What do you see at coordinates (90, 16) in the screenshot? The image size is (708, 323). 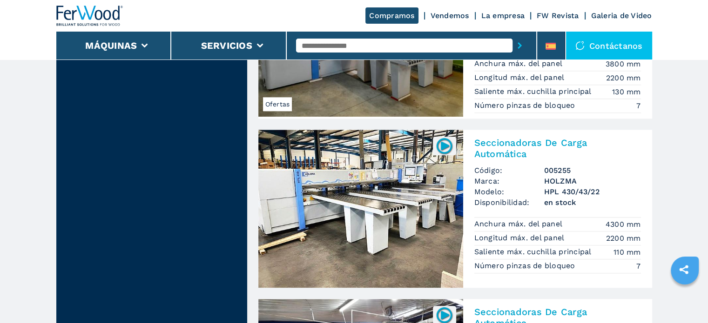 I see `img: Ferwood` at bounding box center [90, 16].